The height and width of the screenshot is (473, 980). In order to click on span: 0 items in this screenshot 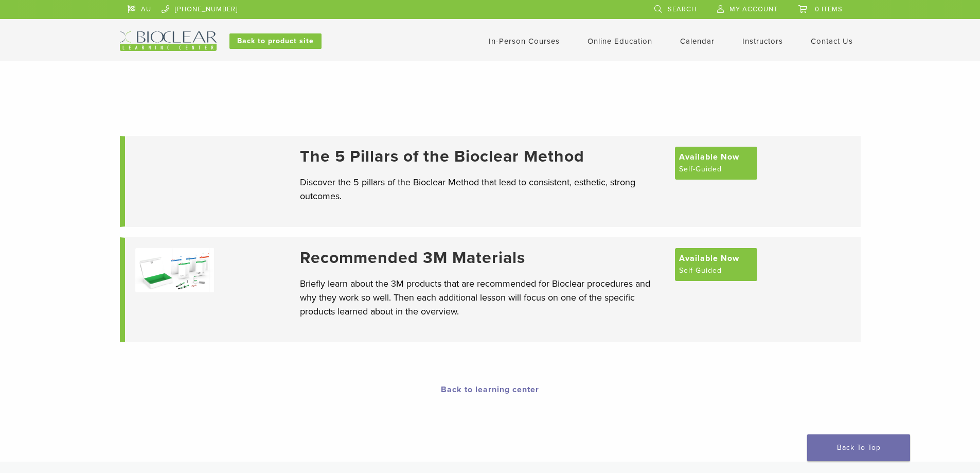, I will do `click(828, 10)`.